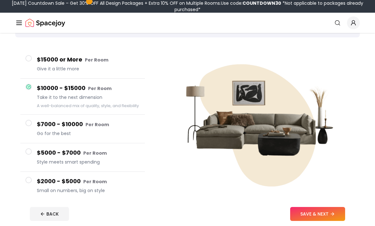 The height and width of the screenshot is (226, 375). What do you see at coordinates (88, 124) in the screenshot?
I see `h4: $7000 - $10000` at bounding box center [88, 124].